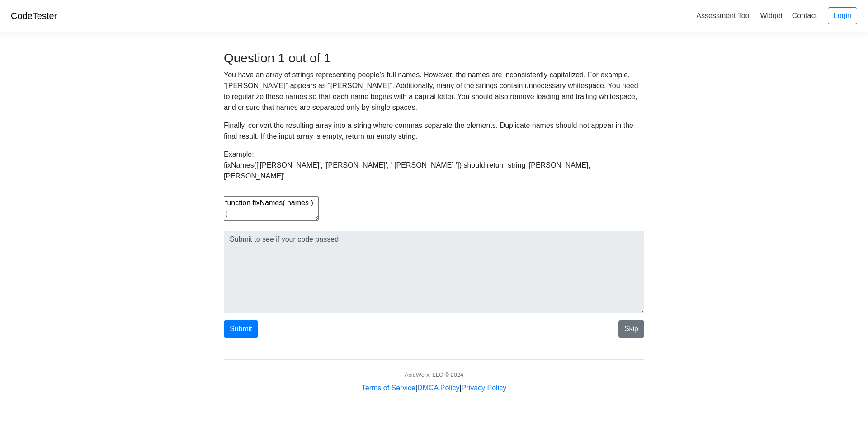 Image resolution: width=868 pixels, height=427 pixels. Describe the element at coordinates (434, 272) in the screenshot. I see `textarea: Submit to see if your code passed` at that location.